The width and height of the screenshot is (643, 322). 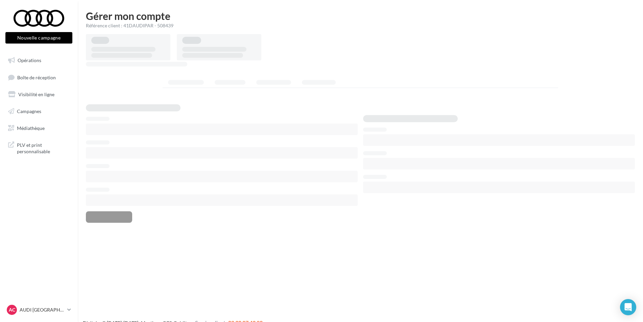 I want to click on span: Visibilité en ligne, so click(x=36, y=94).